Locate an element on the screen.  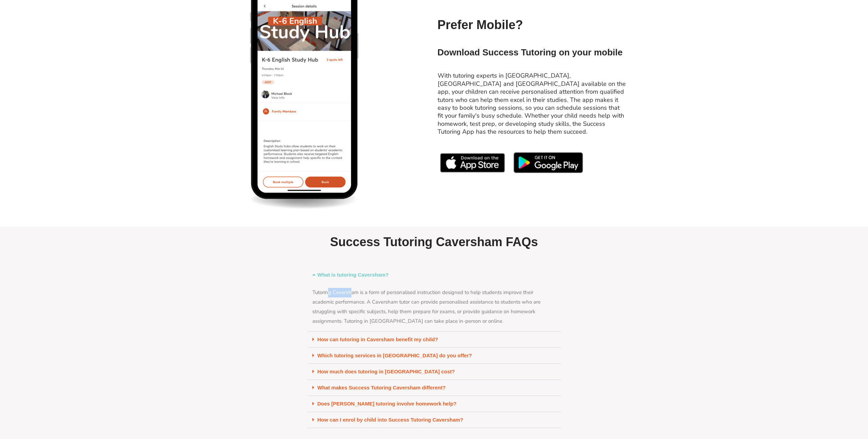
div: What makes Success Tutoring Caversham different? is located at coordinates (434, 388).